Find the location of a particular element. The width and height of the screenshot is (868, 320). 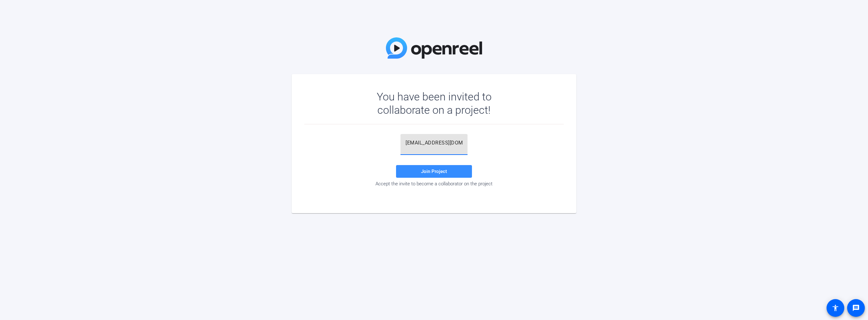

input: Password is located at coordinates (434, 143).